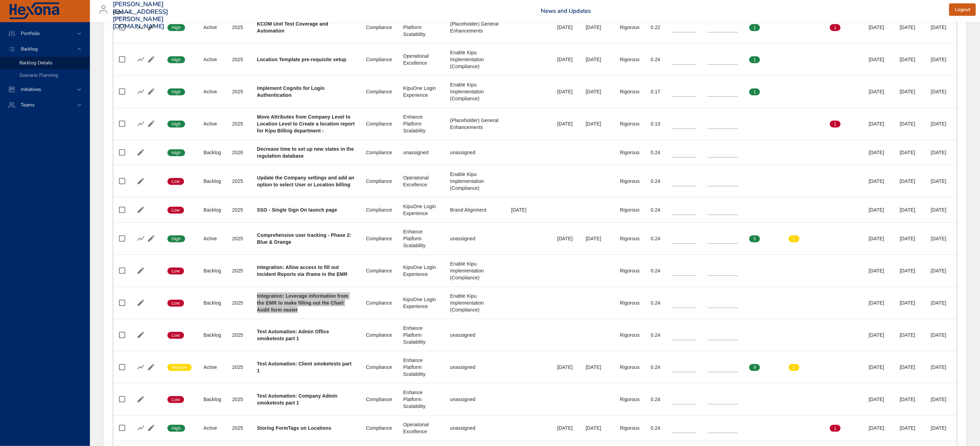 The image size is (980, 446). I want to click on span: Logout, so click(962, 10).